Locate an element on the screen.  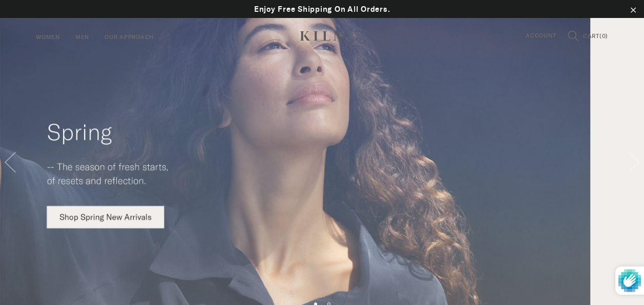
a: CART(0) is located at coordinates (596, 37).